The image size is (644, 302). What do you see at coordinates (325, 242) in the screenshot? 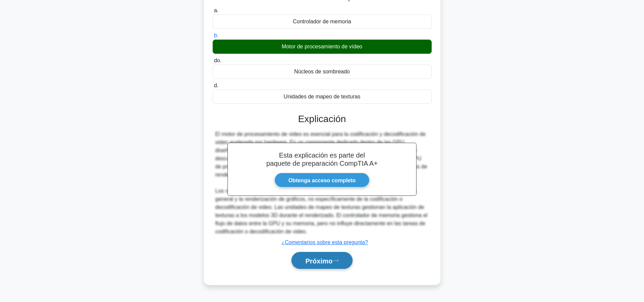
I see `font: ¿Comentarios sobre esta pregunta?` at bounding box center [325, 242].